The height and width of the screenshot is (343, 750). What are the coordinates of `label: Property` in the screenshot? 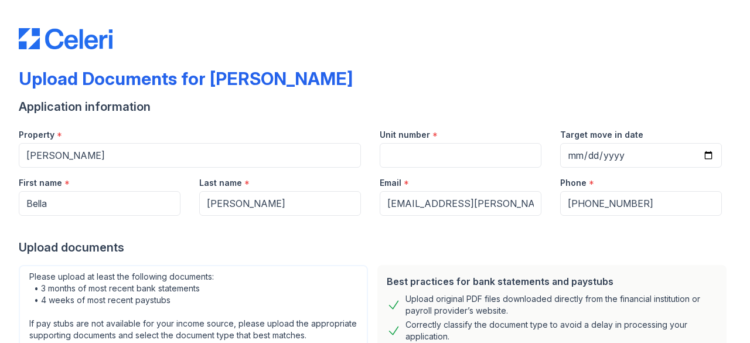 It's located at (36, 135).